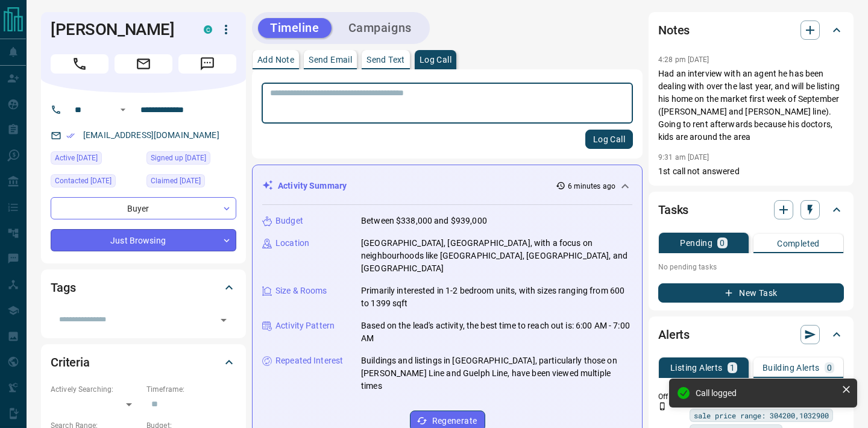  I want to click on div: Notes, so click(751, 31).